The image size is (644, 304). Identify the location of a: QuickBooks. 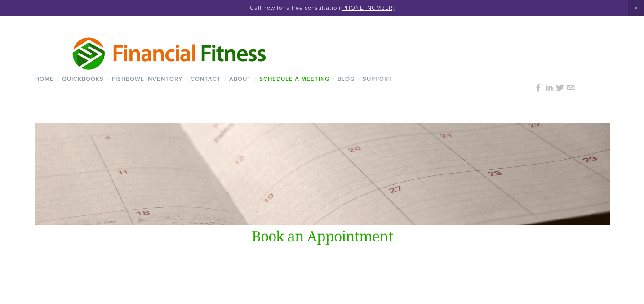
(83, 79).